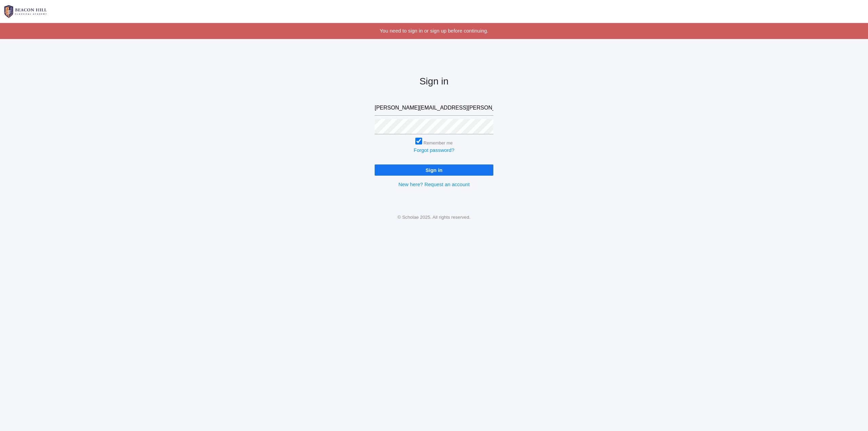  Describe the element at coordinates (434, 81) in the screenshot. I see `h2: Sign in` at that location.